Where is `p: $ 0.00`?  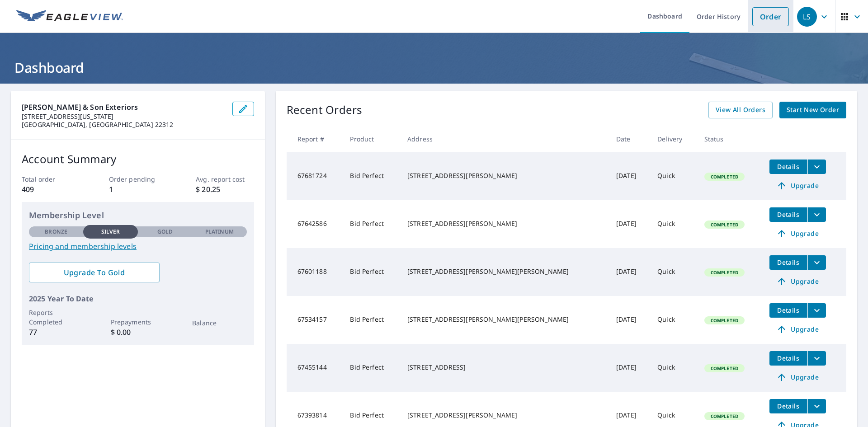
p: $ 0.00 is located at coordinates (138, 332).